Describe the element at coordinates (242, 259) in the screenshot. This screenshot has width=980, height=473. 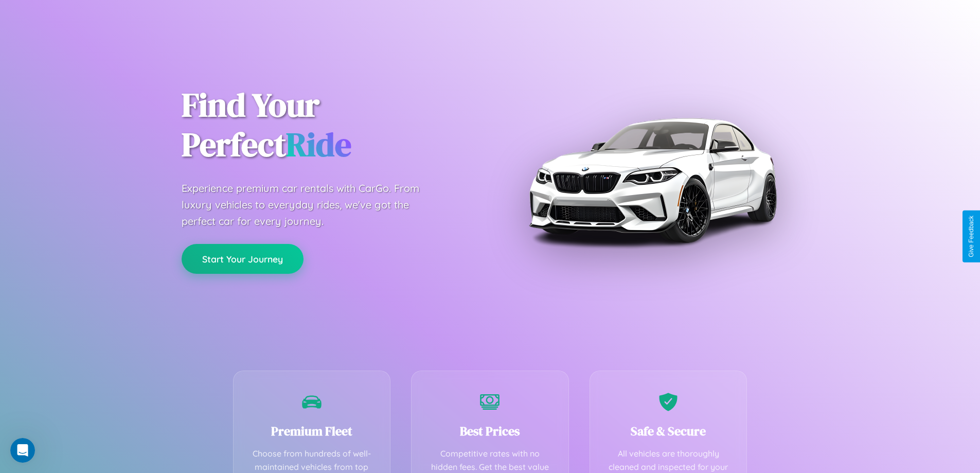
I see `button: Start Your Journey` at that location.